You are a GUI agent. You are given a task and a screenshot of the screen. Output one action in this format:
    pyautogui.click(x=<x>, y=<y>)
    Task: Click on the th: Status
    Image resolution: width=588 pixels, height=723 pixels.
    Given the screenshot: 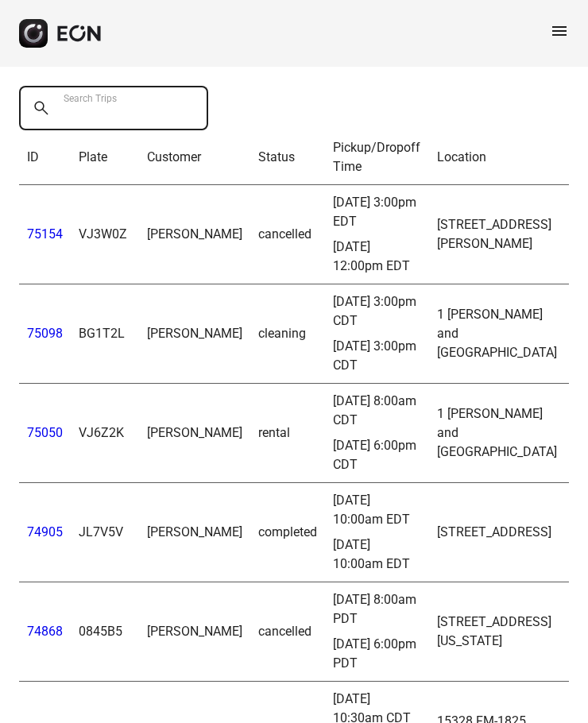 What is the action you would take?
    pyautogui.click(x=287, y=157)
    